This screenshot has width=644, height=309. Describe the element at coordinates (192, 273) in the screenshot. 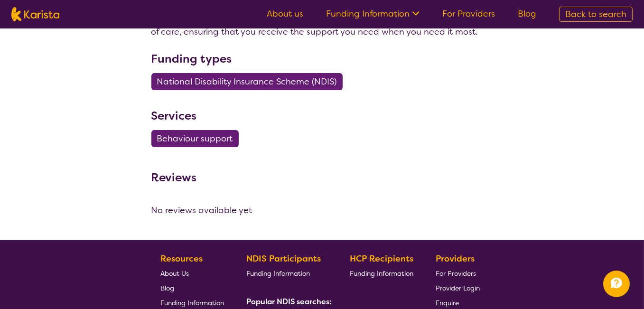

I see `a: About Us` at that location.